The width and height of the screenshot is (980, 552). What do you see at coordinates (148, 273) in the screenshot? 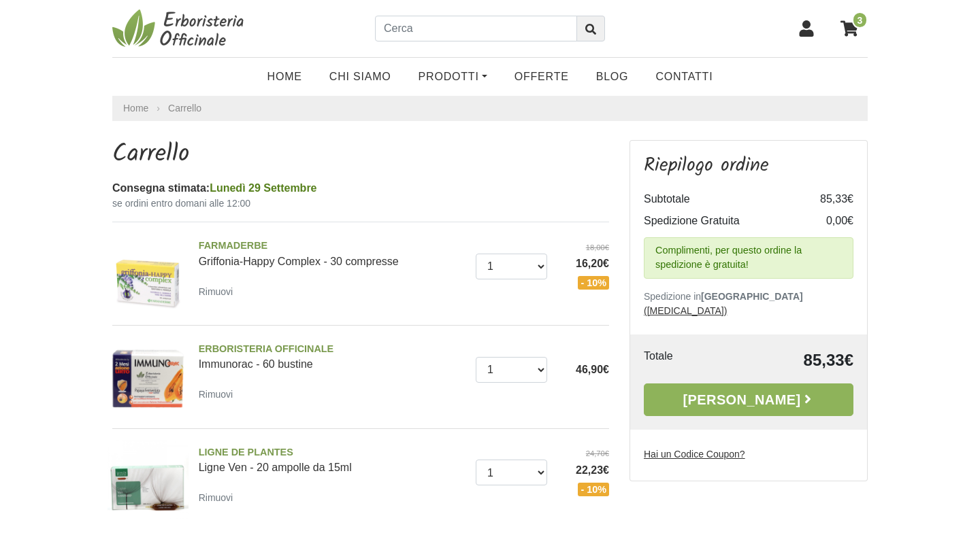
I see `img: Griffonia-Happy Complex - 30 compresse` at bounding box center [148, 273].